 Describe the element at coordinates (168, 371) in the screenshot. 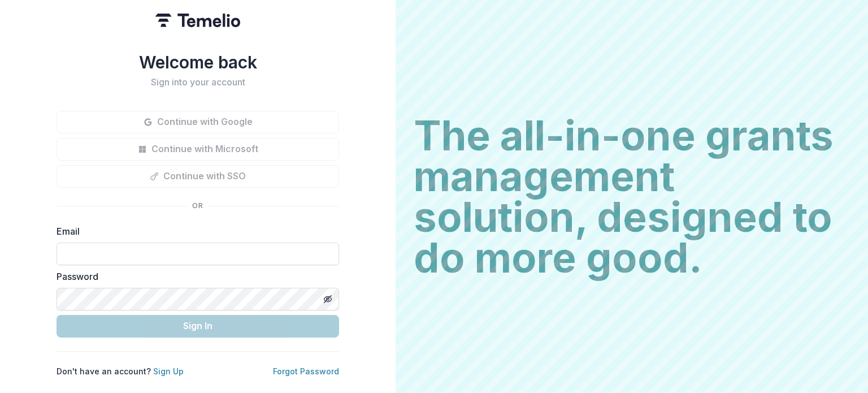

I see `a: Sign Up` at that location.